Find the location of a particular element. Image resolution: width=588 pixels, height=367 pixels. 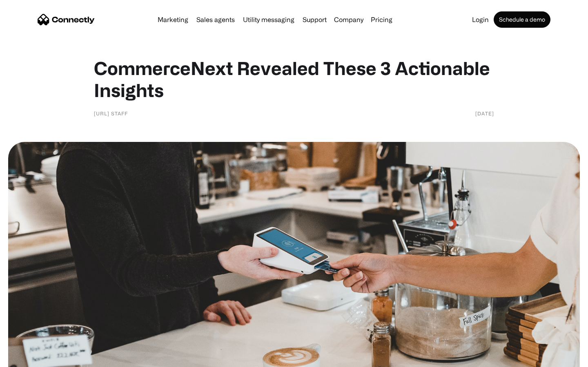

h1: CommerceNext Revealed These 3 Actionable Insights is located at coordinates (294, 79).